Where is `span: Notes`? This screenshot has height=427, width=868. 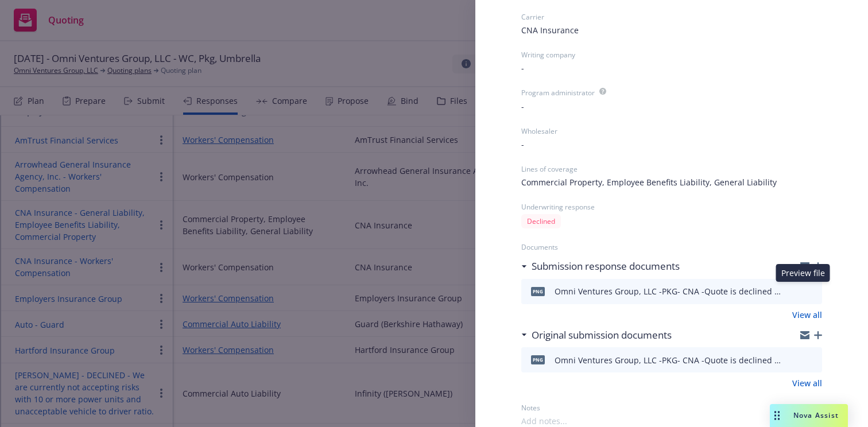
span: Notes is located at coordinates (672, 408).